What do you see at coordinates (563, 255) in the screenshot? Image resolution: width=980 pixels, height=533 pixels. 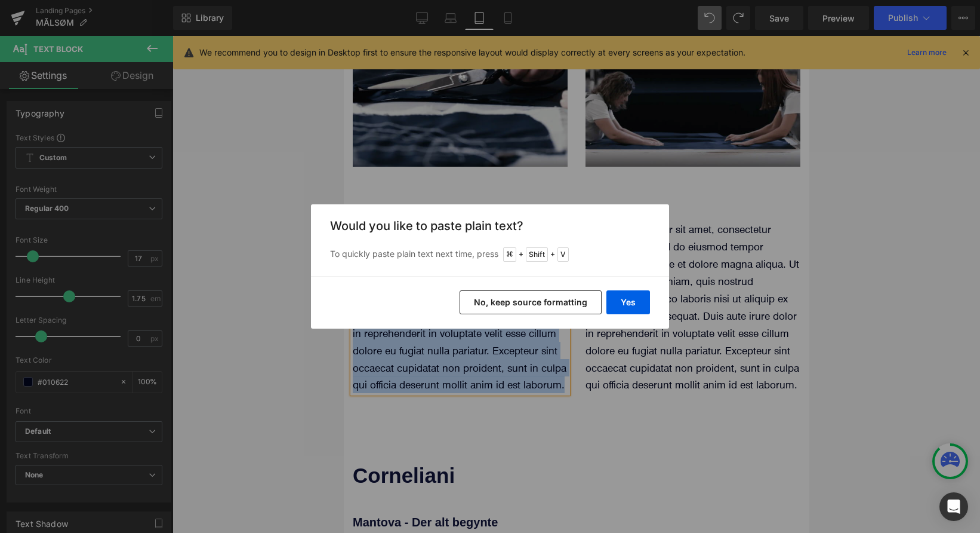 I see `span: V` at bounding box center [563, 255].